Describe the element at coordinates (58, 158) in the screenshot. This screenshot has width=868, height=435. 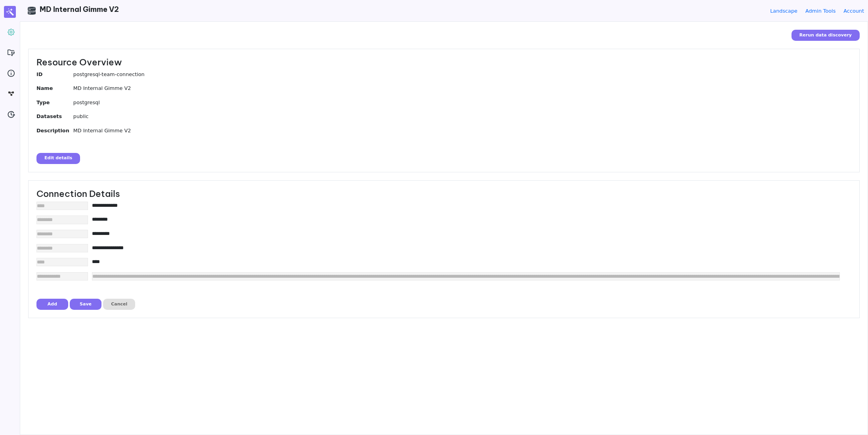
I see `button: Edit details` at that location.